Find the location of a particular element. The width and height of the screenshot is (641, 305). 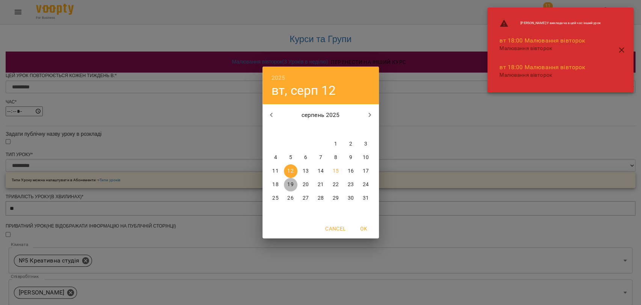

p: 24 is located at coordinates (365, 184).